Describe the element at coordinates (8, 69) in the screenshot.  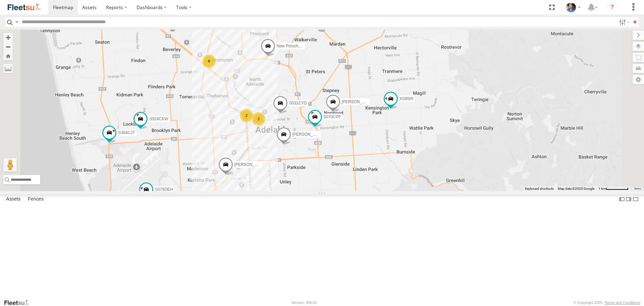
I see `label: Measure` at that location.